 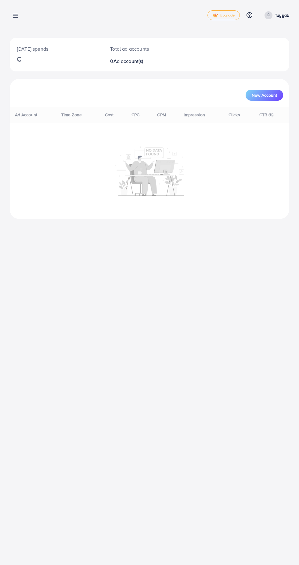 I want to click on a: Tayyab, so click(x=275, y=15).